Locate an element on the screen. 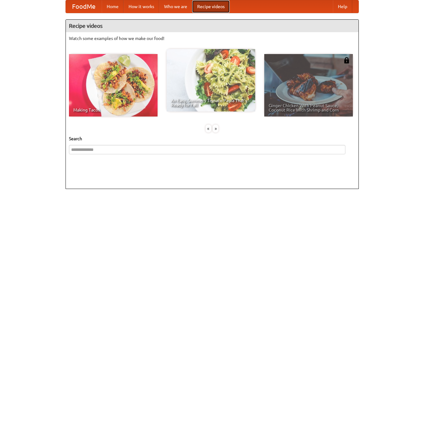 The height and width of the screenshot is (442, 424). h5: Search is located at coordinates (212, 139).